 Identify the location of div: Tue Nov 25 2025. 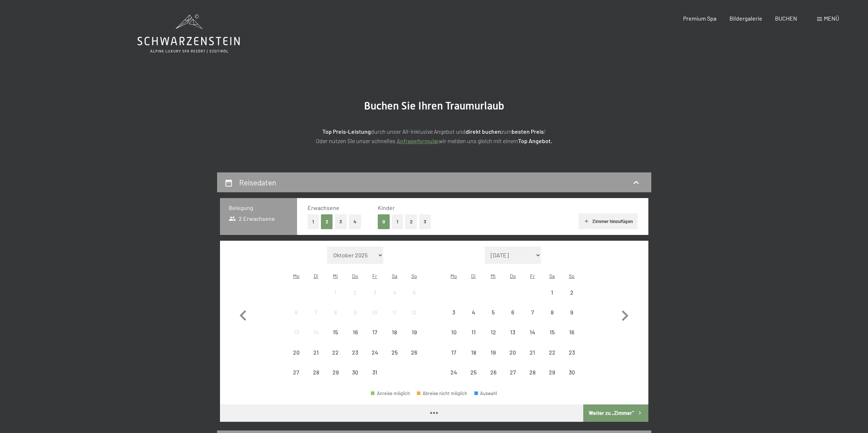
(474, 373).